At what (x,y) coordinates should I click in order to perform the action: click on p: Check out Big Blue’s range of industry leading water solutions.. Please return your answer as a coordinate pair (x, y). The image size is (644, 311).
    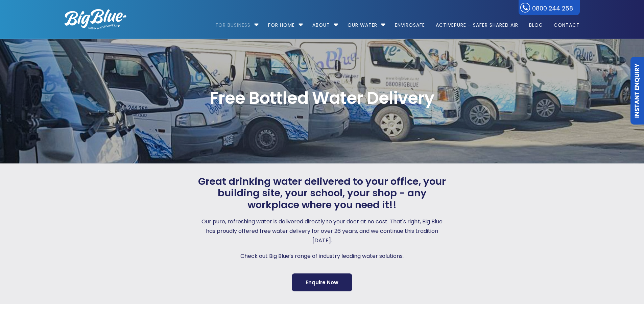
    Looking at the image, I should click on (322, 256).